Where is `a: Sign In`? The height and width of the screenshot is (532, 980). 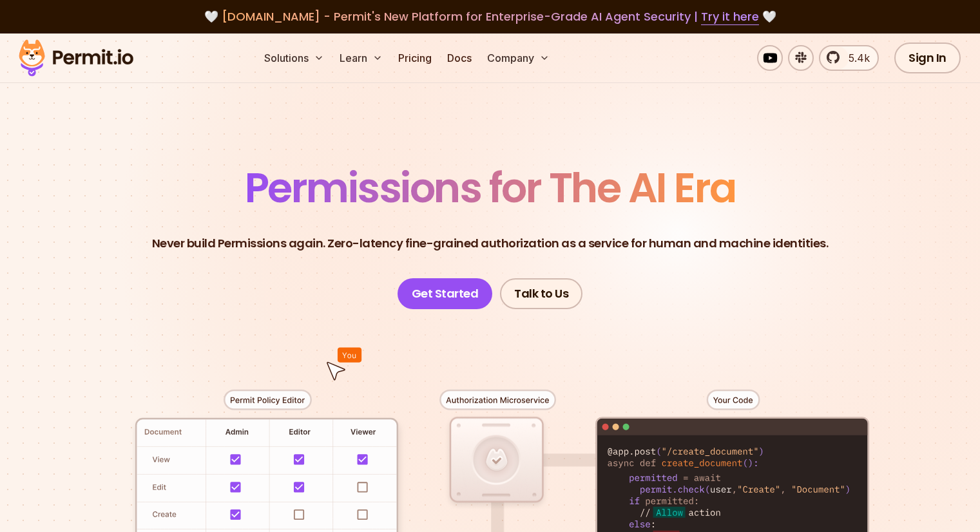 a: Sign In is located at coordinates (927, 58).